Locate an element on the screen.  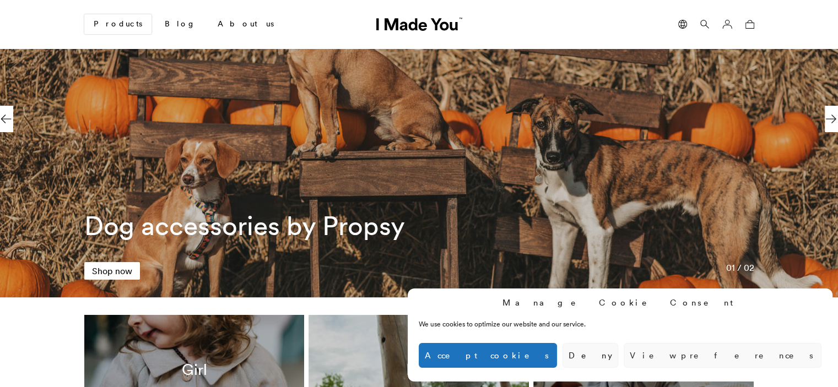
button: Deny is located at coordinates (590, 355).